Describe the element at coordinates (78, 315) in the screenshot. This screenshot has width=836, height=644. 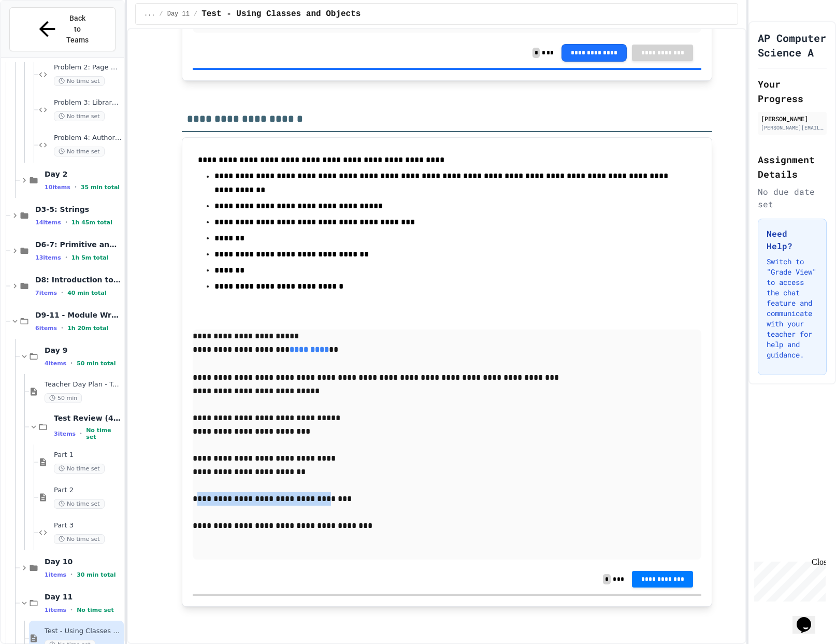
I see `span: D9-11 - Module Wrap Up` at that location.